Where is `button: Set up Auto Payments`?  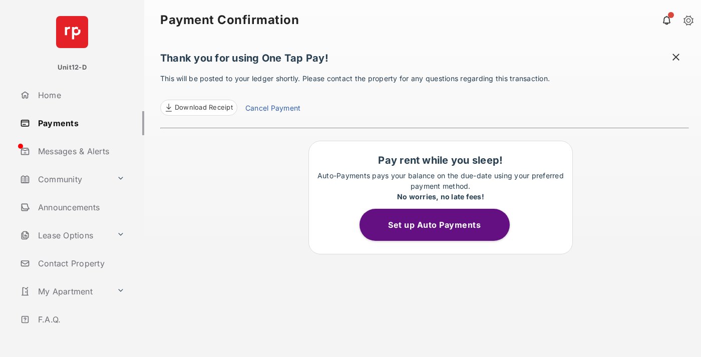
button: Set up Auto Payments is located at coordinates (434, 225).